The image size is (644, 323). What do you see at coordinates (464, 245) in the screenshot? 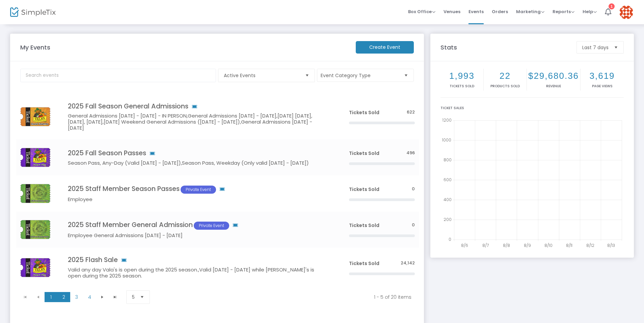
I see `text: 8/6` at bounding box center [464, 245].